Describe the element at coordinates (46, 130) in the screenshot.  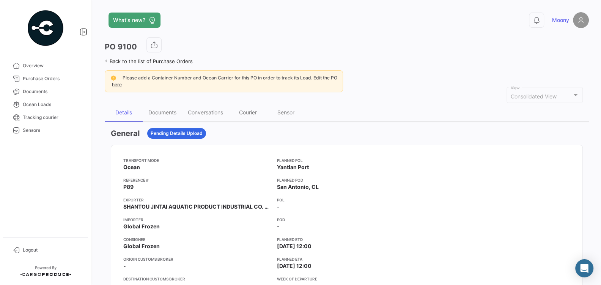
I see `a: Sensors` at that location.